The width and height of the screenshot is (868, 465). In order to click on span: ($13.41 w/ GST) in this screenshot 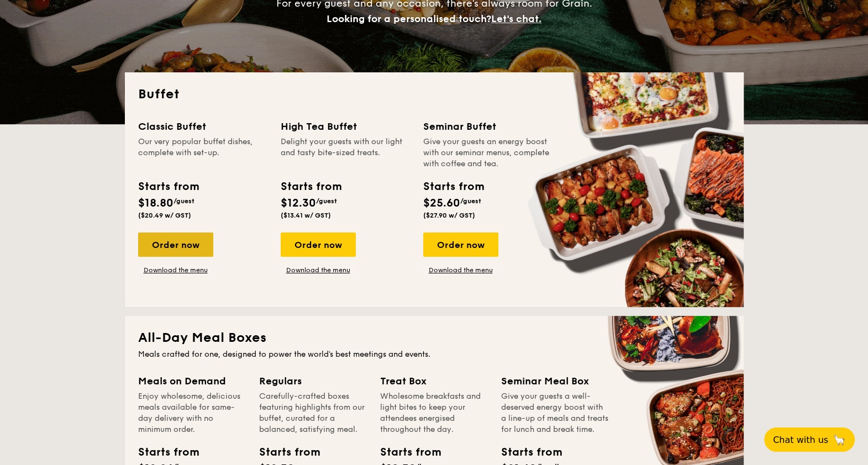, I will do `click(306, 216)`.